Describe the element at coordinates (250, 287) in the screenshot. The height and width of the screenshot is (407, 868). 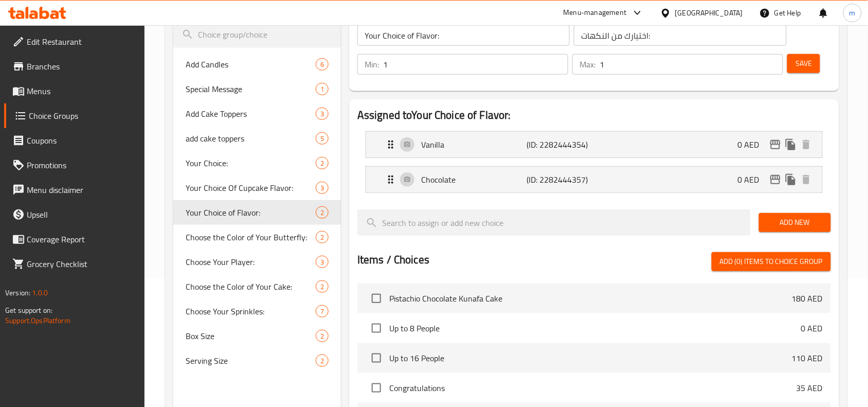
I see `span: Choose the Color of Your Cake:` at that location.